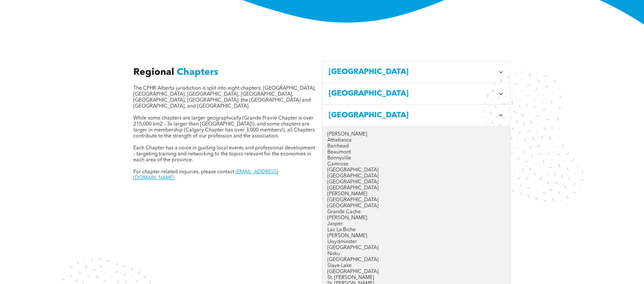 Image resolution: width=644 pixels, height=284 pixels. I want to click on p: Bonnyville, so click(416, 158).